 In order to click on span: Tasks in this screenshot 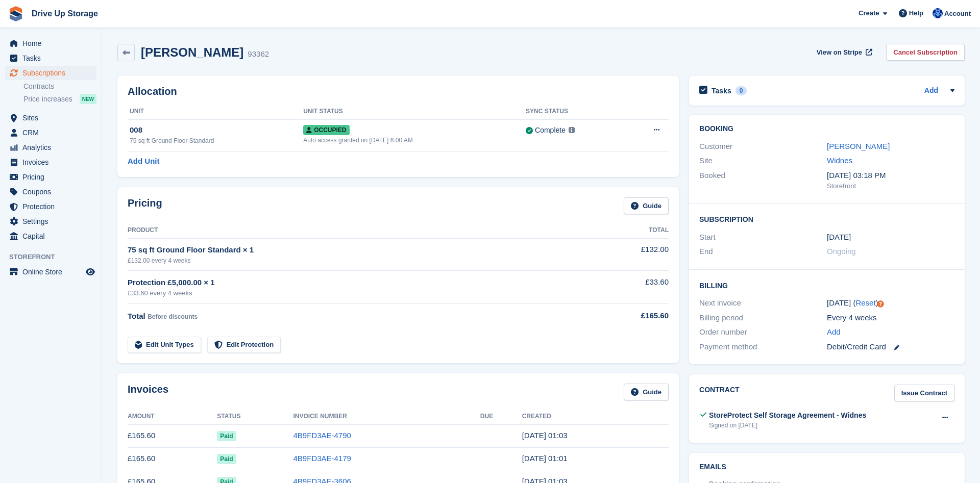, I will do `click(53, 58)`.